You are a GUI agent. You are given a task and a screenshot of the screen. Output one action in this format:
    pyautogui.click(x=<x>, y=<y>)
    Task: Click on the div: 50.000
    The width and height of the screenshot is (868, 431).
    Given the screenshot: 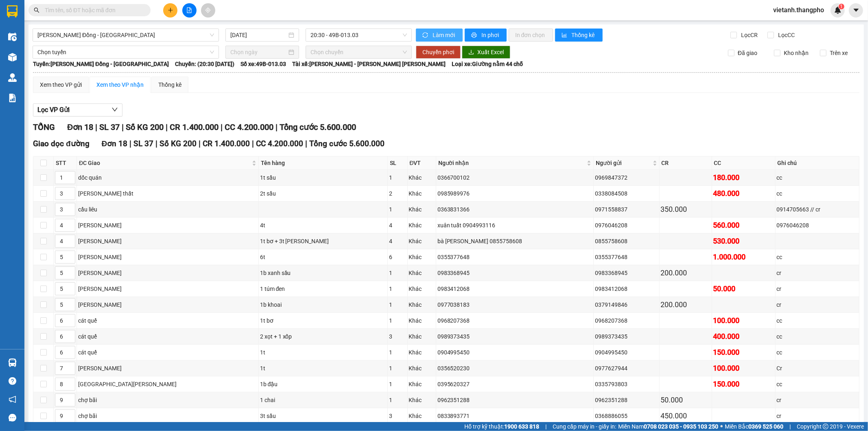 What is the action you would take?
    pyautogui.click(x=743, y=289)
    